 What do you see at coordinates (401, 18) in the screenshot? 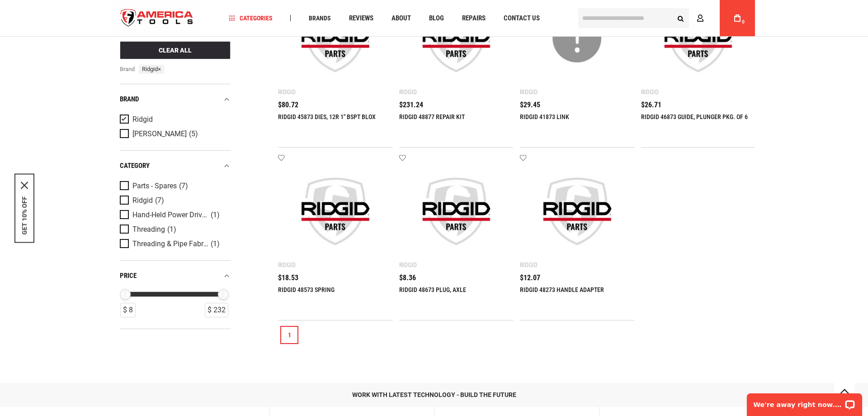
I see `span: About` at bounding box center [401, 18].